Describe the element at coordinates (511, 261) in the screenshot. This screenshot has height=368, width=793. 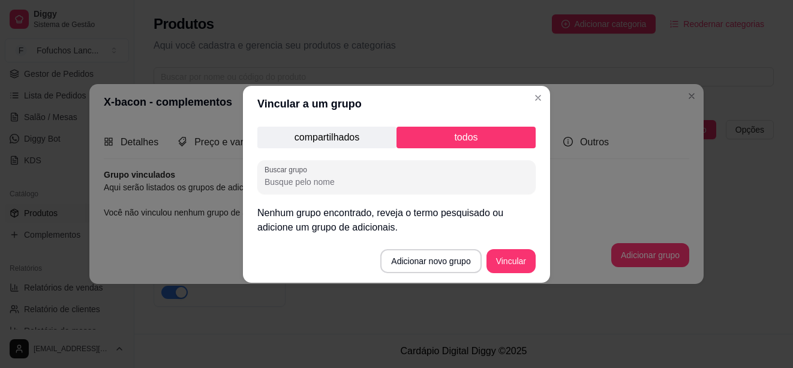
I see `button: Vincular` at that location.